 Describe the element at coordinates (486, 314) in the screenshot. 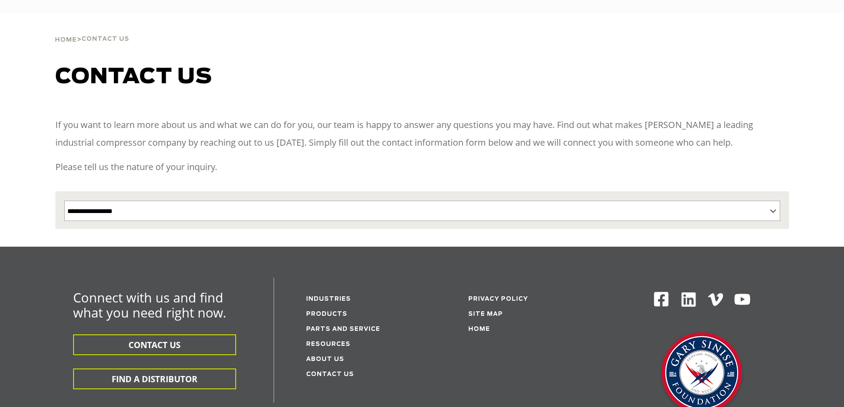

I see `a: Site Map` at that location.